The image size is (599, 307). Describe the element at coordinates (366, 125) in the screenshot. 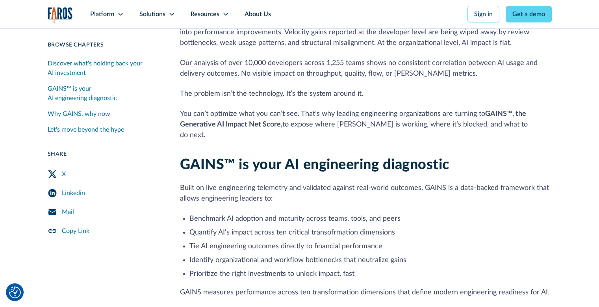

I see `p: You can’t optimize what you can’t see. That’s why leading engineering organizations are turning t...` at that location.